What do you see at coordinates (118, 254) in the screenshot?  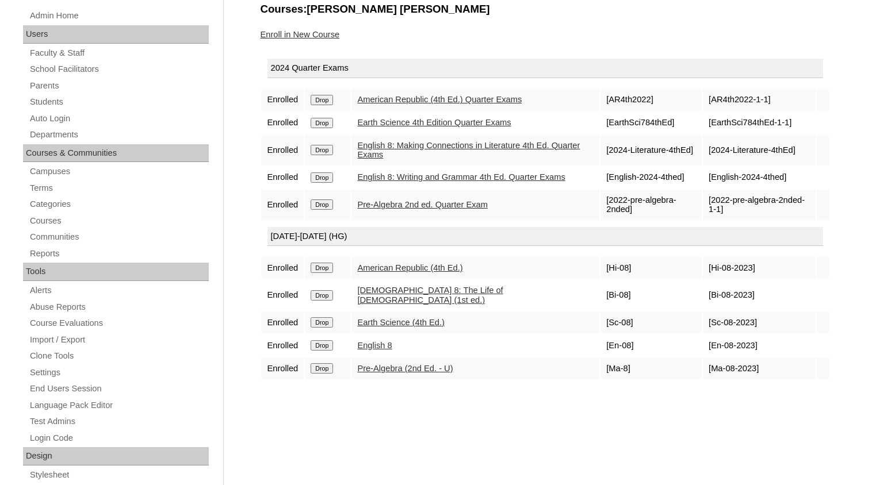 I see `a: Reports` at bounding box center [118, 254].